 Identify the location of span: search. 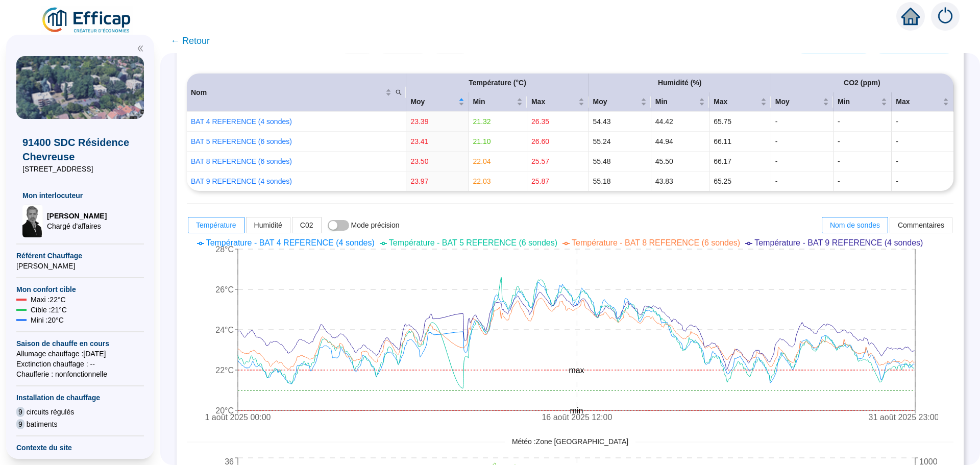
(399, 92).